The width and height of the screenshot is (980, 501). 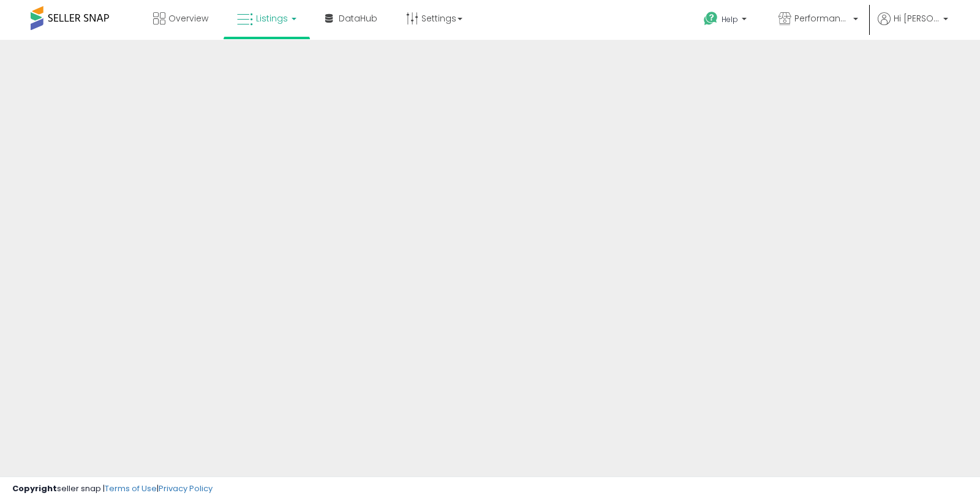 I want to click on span: DataHub, so click(x=358, y=18).